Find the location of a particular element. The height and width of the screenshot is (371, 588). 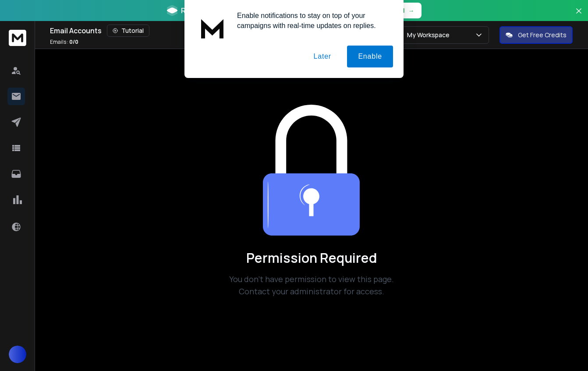

div: Enable notifications to stay on top of your campaigns with real-time updates on replies. is located at coordinates (311, 20).